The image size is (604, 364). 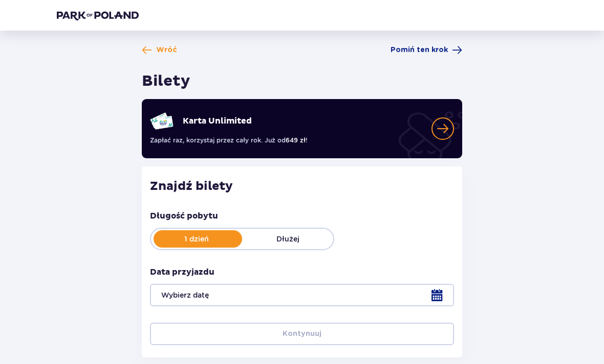 I want to click on p: Kontynuuj, so click(x=302, y=335).